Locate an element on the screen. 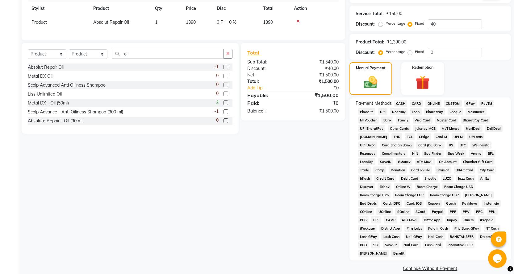 The width and height of the screenshot is (514, 274). div: Paid: is located at coordinates (268, 103).